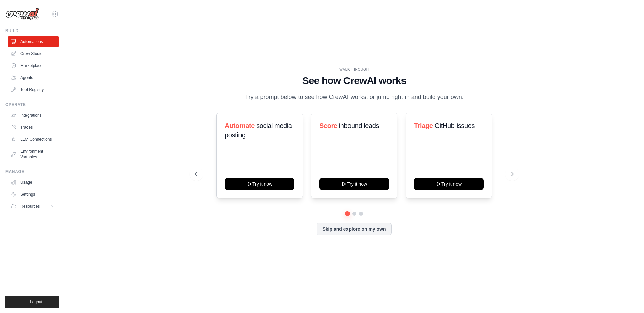 The width and height of the screenshot is (644, 313). Describe the element at coordinates (36, 302) in the screenshot. I see `span: Logout` at that location.